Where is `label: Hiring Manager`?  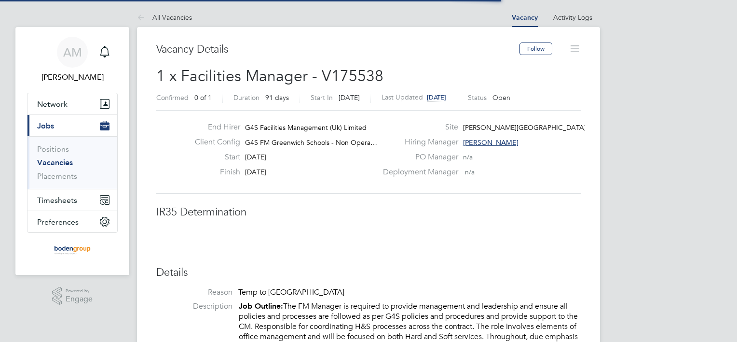
label: Hiring Manager is located at coordinates (418, 142).